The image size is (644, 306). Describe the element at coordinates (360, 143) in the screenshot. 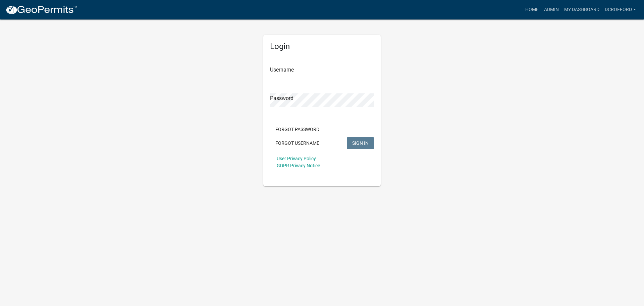

I see `button: SIGN IN` at that location.